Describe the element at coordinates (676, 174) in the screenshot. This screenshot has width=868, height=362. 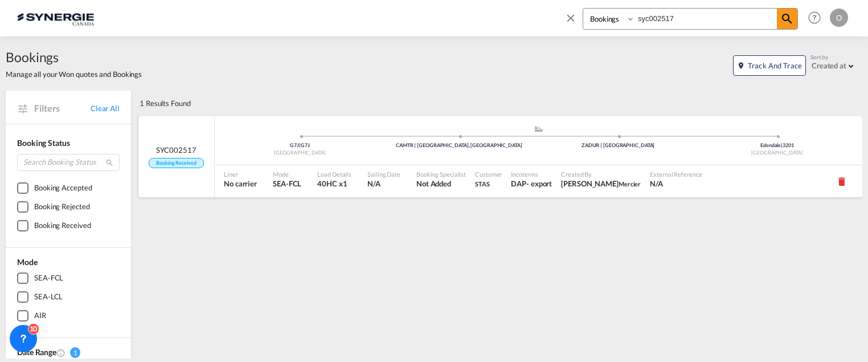
I see `span: External Reference` at that location.